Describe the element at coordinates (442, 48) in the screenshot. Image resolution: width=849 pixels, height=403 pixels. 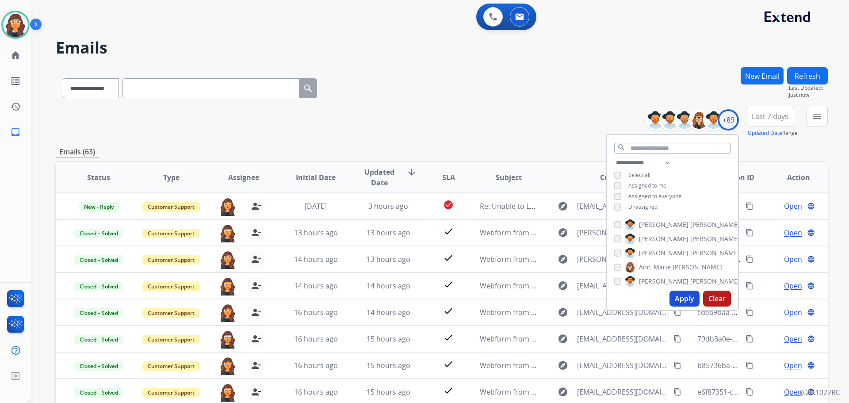
I see `h2: Emails` at that location.